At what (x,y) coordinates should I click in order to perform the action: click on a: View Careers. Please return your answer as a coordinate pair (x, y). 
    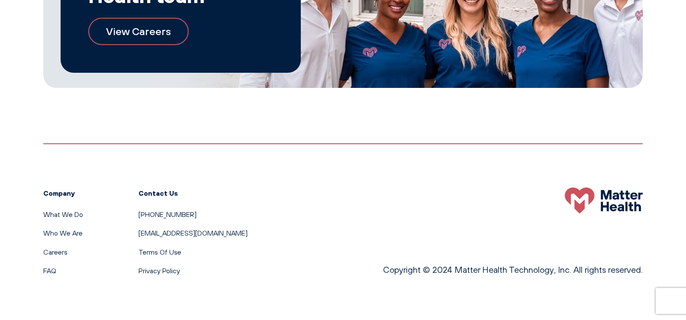
    Looking at the image, I should click on (138, 31).